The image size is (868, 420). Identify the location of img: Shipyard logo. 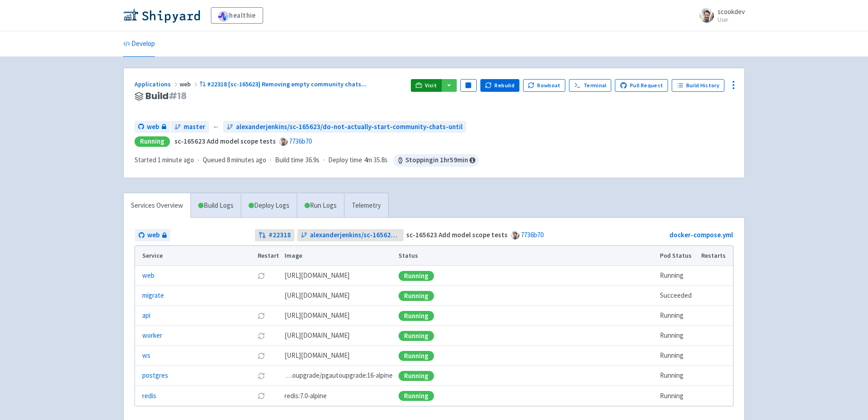
(161, 16).